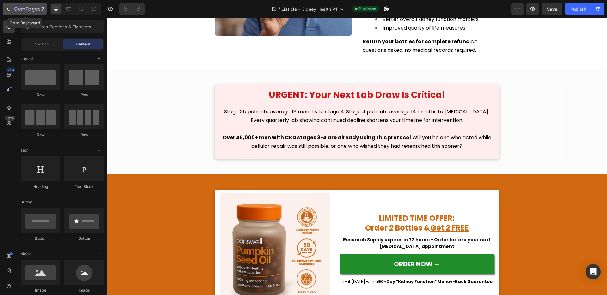 This screenshot has width=607, height=295. What do you see at coordinates (593, 272) in the screenshot?
I see `div: Open Intercom Messenger` at bounding box center [593, 272].